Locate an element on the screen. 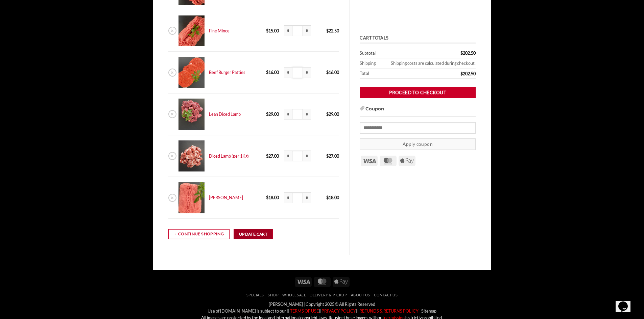  bdi: 22.50 is located at coordinates (332, 31).